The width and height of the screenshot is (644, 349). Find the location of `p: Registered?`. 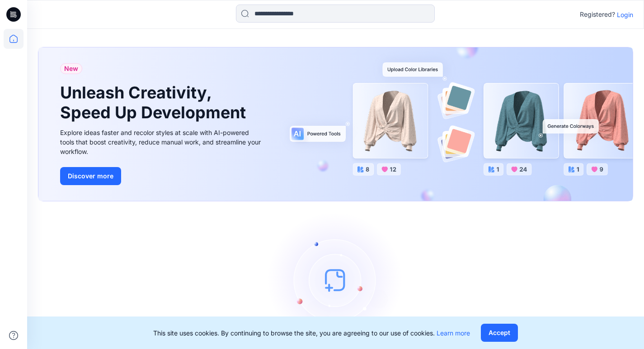

p: Registered? is located at coordinates (598, 14).